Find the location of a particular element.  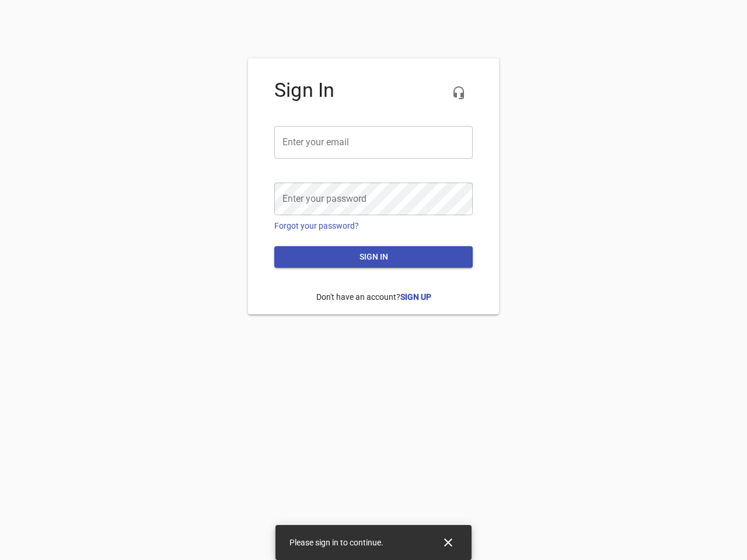

button: Close is located at coordinates (448, 542).